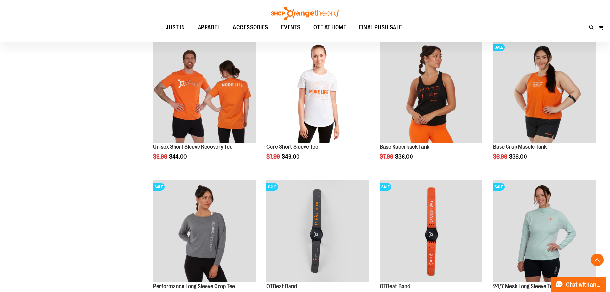 Image resolution: width=610 pixels, height=292 pixels. What do you see at coordinates (404, 147) in the screenshot?
I see `a: Base Racerback Tank` at bounding box center [404, 147].